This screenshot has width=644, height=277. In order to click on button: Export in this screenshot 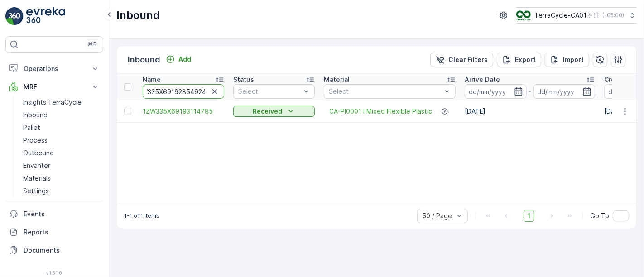, I will do `click(519, 60)`.